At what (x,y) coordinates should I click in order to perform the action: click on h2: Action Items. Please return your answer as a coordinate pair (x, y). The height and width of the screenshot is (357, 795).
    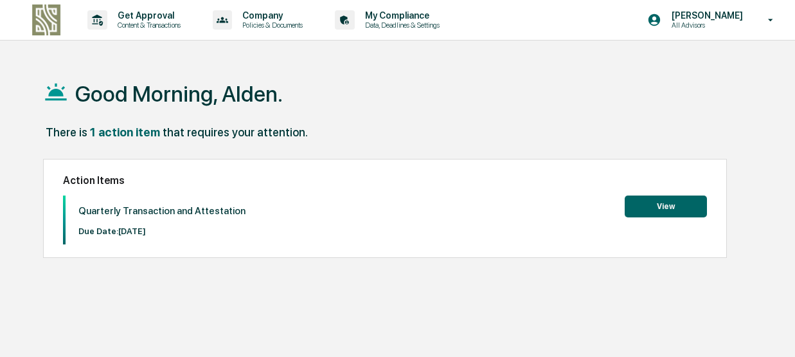
    Looking at the image, I should click on (385, 180).